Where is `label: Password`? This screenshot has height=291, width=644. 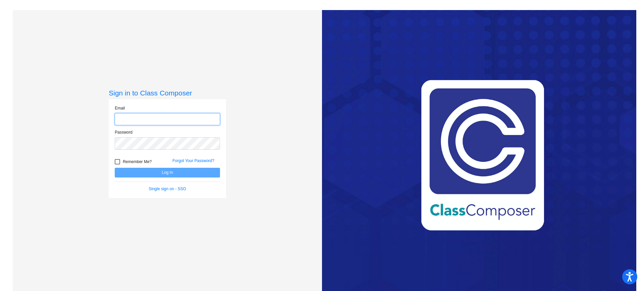
label: Password is located at coordinates (123, 133).